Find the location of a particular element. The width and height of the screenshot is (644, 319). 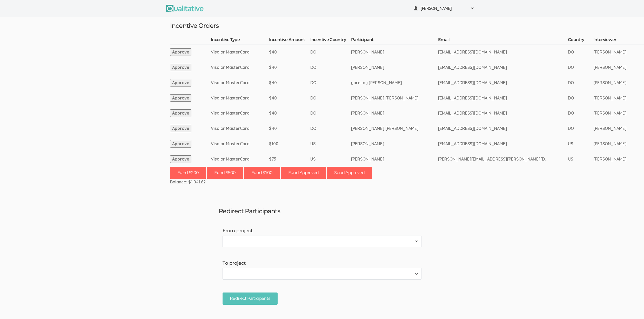

th: Country is located at coordinates (581, 40).